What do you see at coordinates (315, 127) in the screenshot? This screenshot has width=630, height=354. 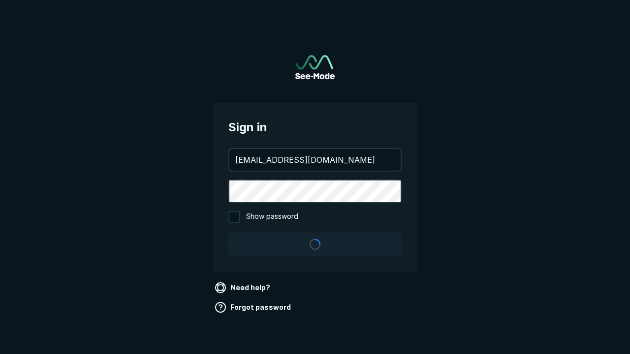 I see `span: Sign in` at bounding box center [315, 127].